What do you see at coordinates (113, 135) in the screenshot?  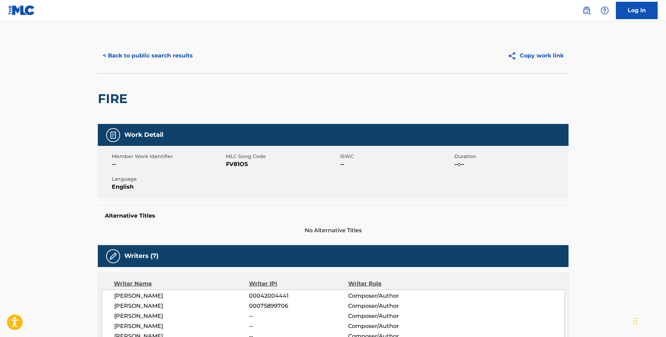 I see `img: Work Detail` at bounding box center [113, 135].